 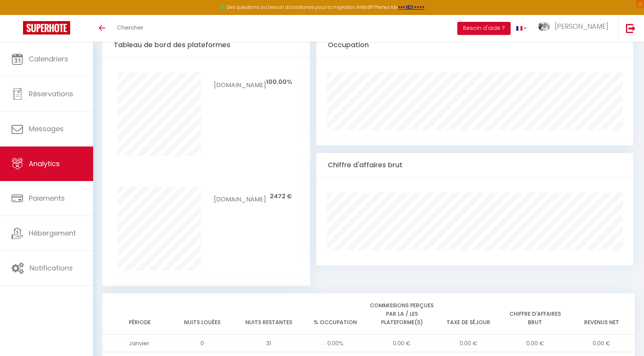 I want to click on img: Super Booking, so click(x=47, y=28).